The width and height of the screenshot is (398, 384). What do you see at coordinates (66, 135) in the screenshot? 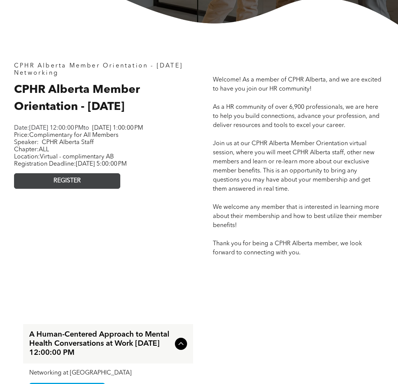
I see `span: Price:` at bounding box center [66, 135].